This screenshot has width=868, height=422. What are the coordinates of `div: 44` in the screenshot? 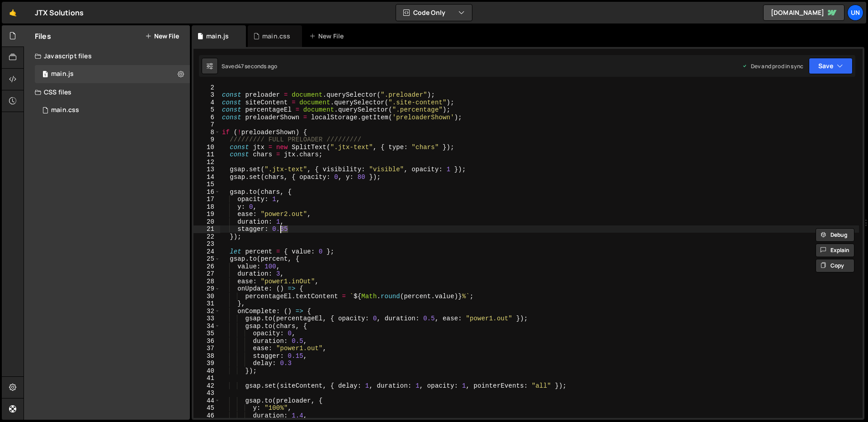 It's located at (207, 400).